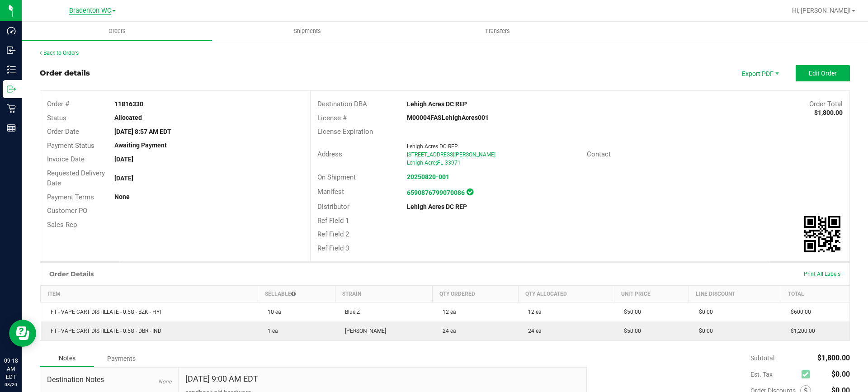 The image size is (868, 392). What do you see at coordinates (122, 197) in the screenshot?
I see `strong: None` at bounding box center [122, 197].